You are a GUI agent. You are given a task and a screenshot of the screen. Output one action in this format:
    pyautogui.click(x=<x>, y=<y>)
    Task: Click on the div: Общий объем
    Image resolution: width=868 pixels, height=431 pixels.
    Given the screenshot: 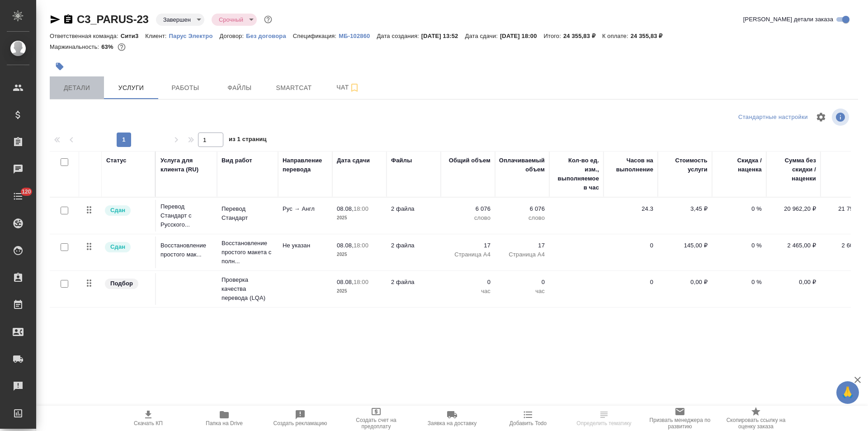 What is the action you would take?
    pyautogui.click(x=470, y=161)
    